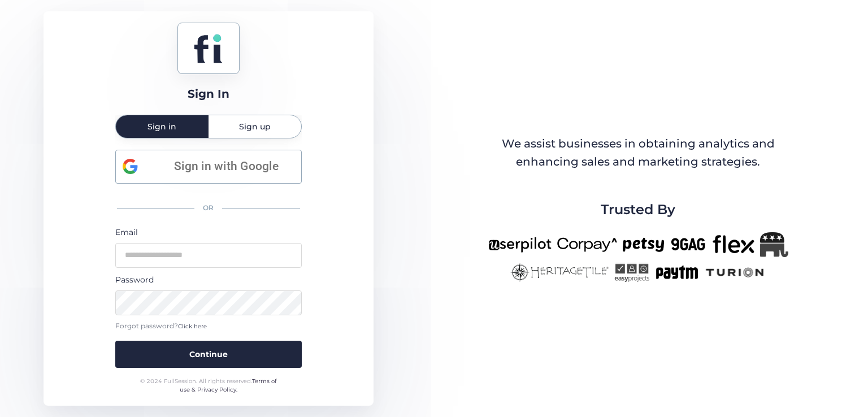  Describe the element at coordinates (255, 127) in the screenshot. I see `span: Sign up` at that location.